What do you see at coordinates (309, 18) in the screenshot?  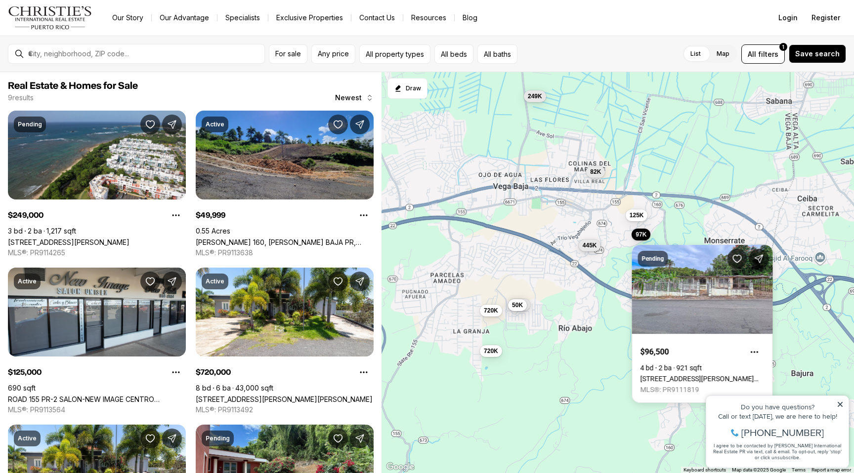 I see `a: Exclusive Properties` at bounding box center [309, 18].